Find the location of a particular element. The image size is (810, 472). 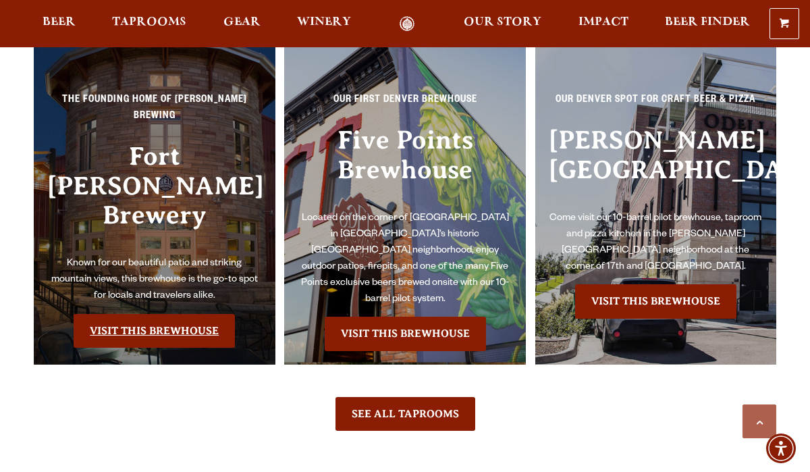

p: Our First Denver Brewhouse is located at coordinates (405, 105).